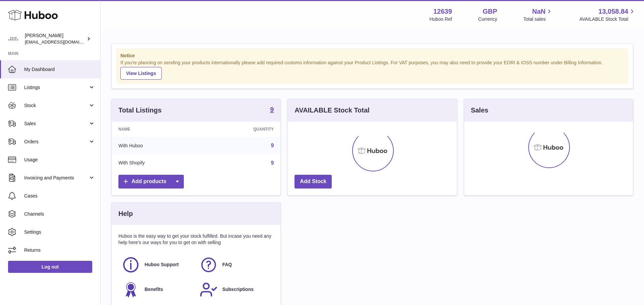 Image resolution: width=644 pixels, height=305 pixels. I want to click on span: Sales, so click(56, 124).